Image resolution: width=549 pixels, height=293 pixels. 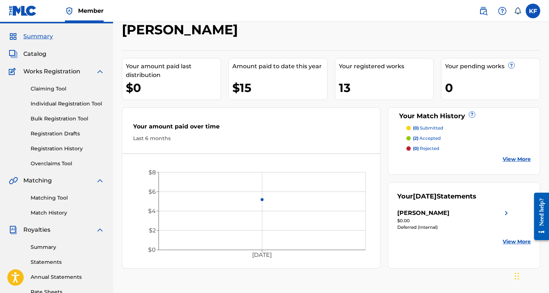 I want to click on a: Summary, so click(x=68, y=247).